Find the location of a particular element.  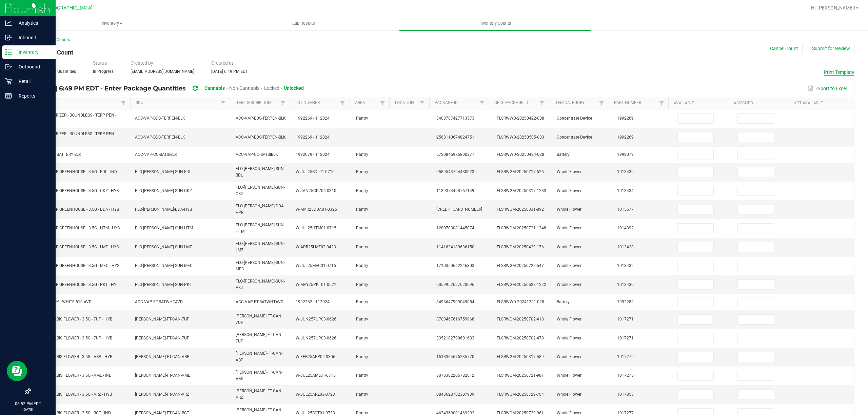

span: FLSRWGM-20250429-176 is located at coordinates (520, 247).